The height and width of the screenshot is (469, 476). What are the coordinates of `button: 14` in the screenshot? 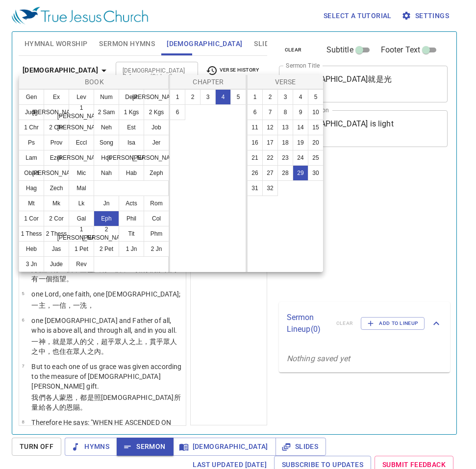 It's located at (300, 128).